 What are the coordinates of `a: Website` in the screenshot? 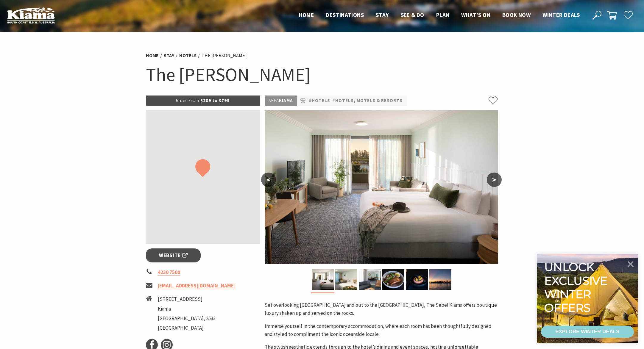 It's located at (173, 255).